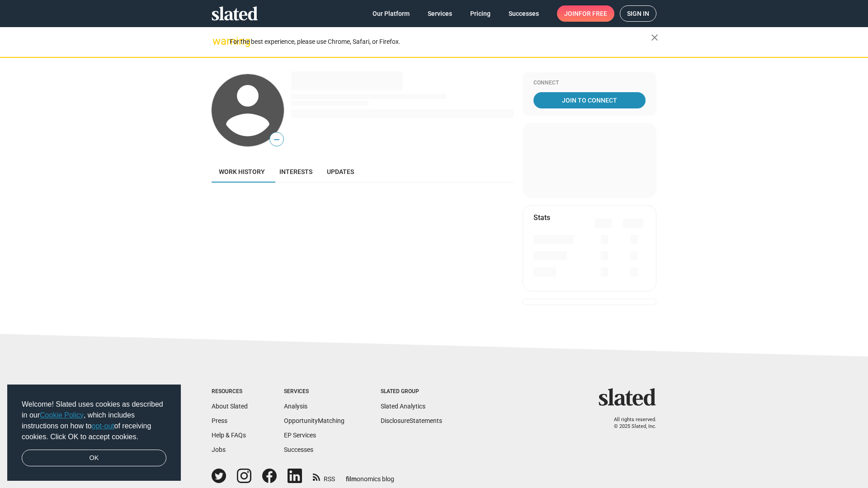 The width and height of the screenshot is (868, 488). Describe the element at coordinates (370, 475) in the screenshot. I see `a: filmonomics blog` at that location.